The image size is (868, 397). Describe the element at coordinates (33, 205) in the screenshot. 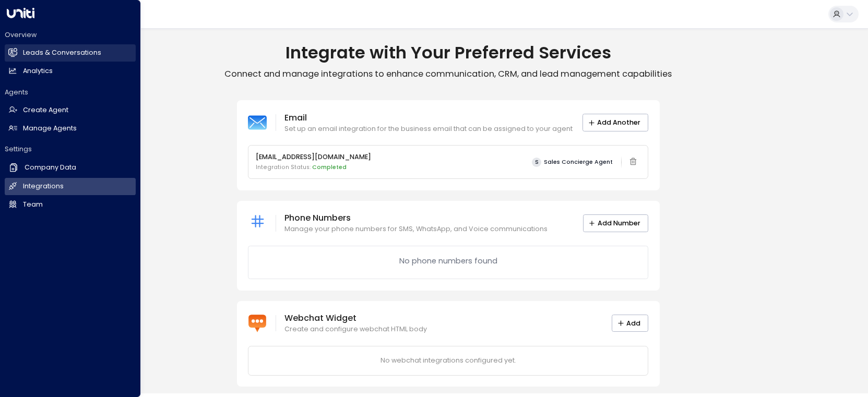

I see `h2: Team` at that location.